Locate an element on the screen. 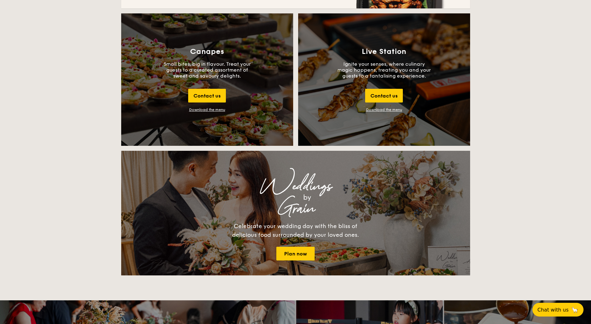  a: Plan now is located at coordinates (295, 253).